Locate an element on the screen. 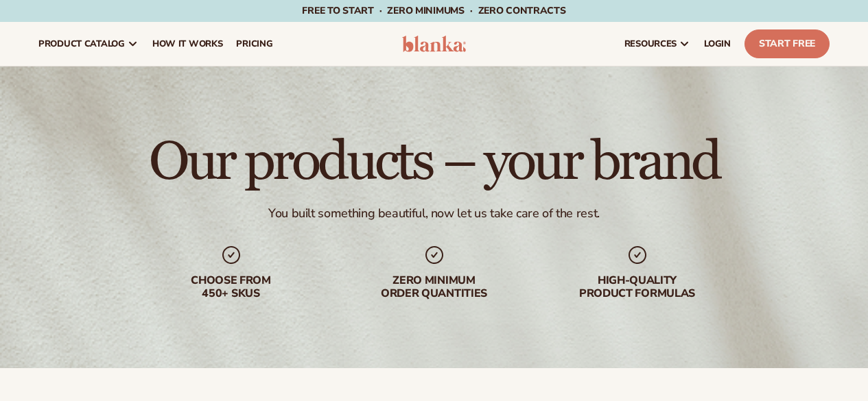  div: Choose from 450+ Skus is located at coordinates (231, 287).